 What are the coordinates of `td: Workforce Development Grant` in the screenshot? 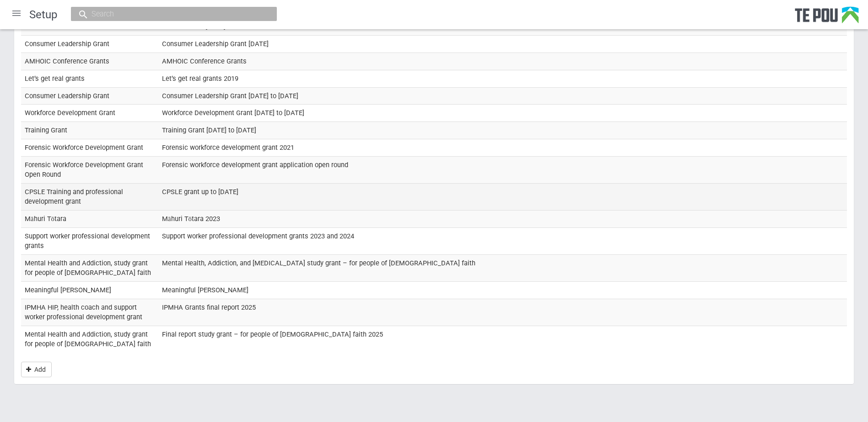 It's located at (90, 114).